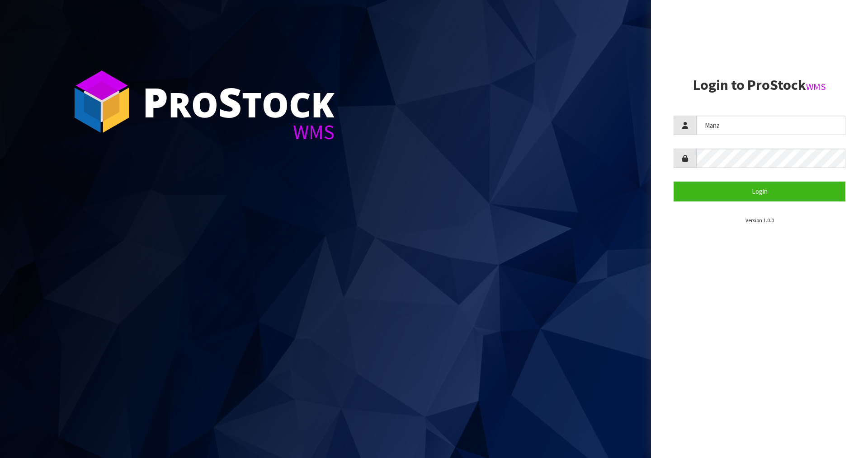  Describe the element at coordinates (101, 101) in the screenshot. I see `img: ProStock Cube` at that location.